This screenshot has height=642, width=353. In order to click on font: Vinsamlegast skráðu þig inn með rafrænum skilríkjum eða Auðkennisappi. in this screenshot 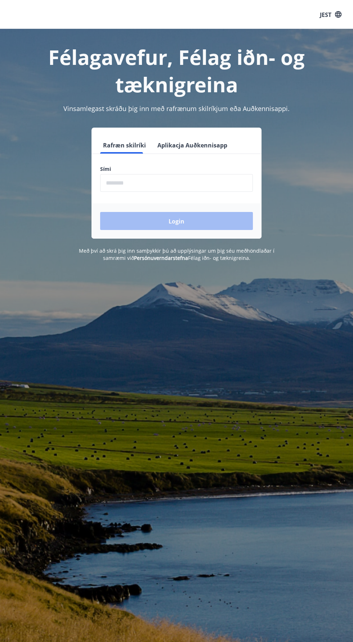, I will do `click(177, 108)`.